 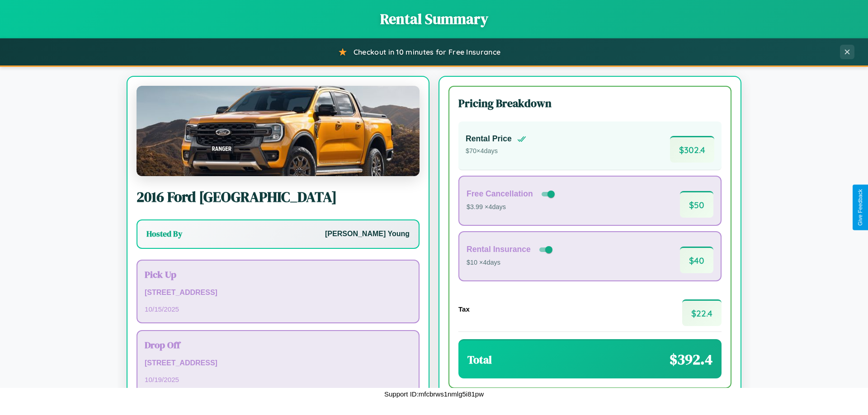 I want to click on p: 10 / 19 / 2025, so click(x=278, y=380).